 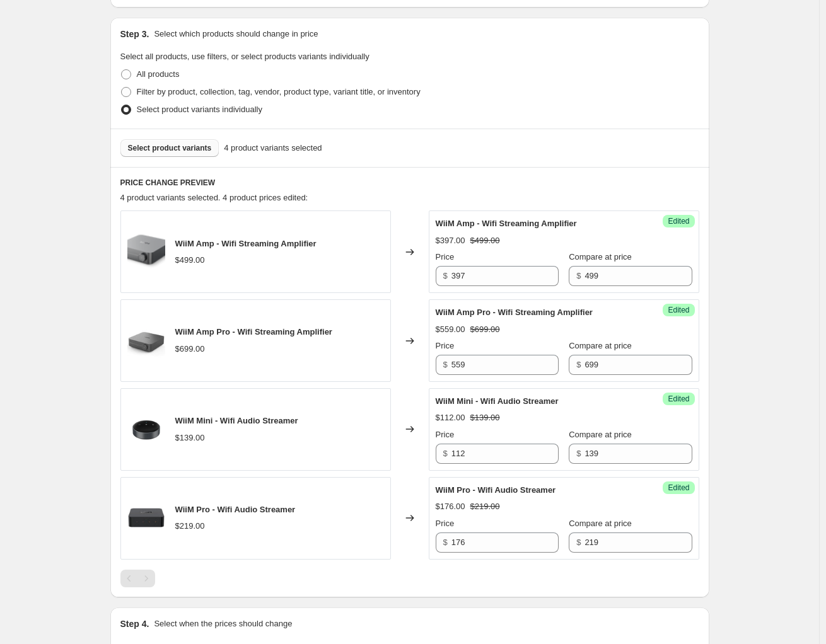 What do you see at coordinates (450, 330) in the screenshot?
I see `div: $559.00` at bounding box center [450, 330].